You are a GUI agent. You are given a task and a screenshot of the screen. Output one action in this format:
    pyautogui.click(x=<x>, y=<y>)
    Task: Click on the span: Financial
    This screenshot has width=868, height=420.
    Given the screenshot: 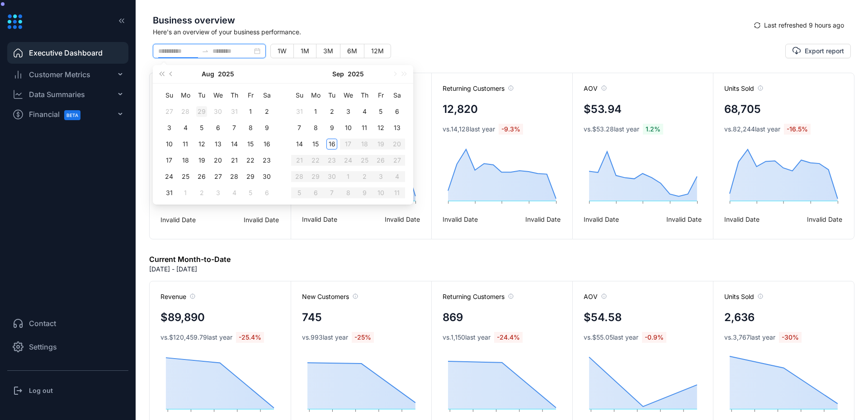 What is the action you would take?
    pyautogui.click(x=59, y=114)
    